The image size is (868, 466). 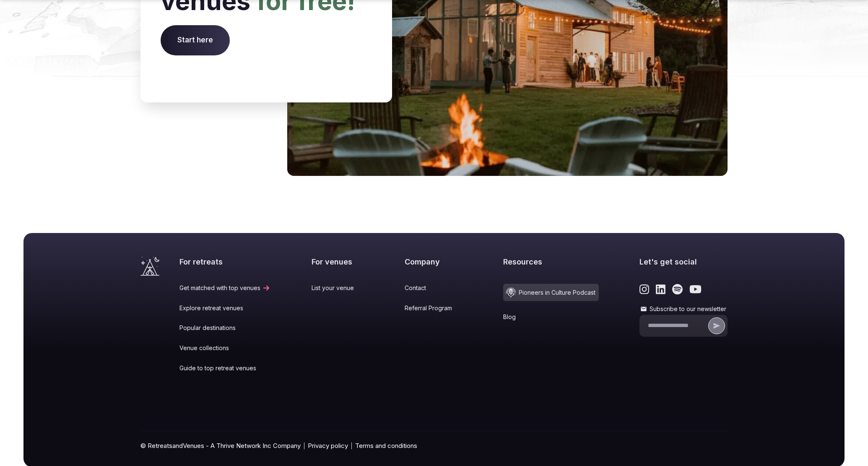 What do you see at coordinates (386, 445) in the screenshot?
I see `a: Terms and conditions` at bounding box center [386, 445].